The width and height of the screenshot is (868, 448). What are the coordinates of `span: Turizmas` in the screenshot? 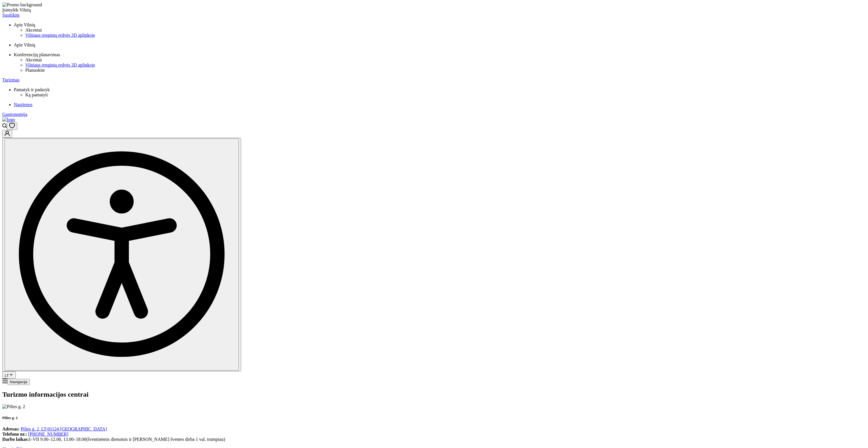 It's located at (11, 80).